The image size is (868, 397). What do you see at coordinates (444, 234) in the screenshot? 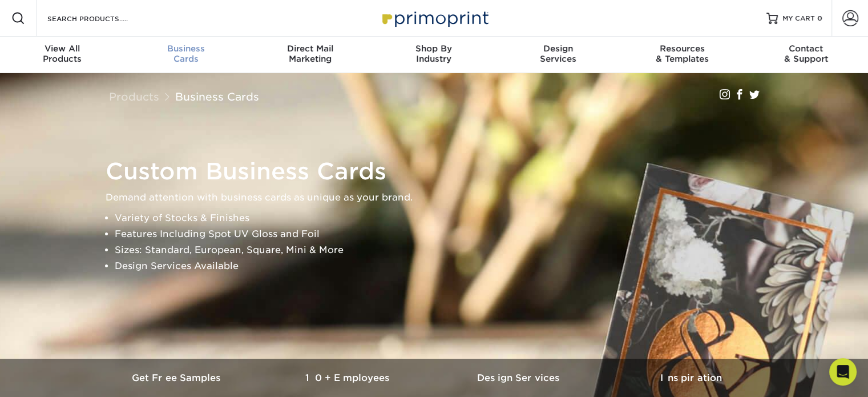
I see `li: Features Including Spot UV Gloss and Foil` at bounding box center [444, 234].